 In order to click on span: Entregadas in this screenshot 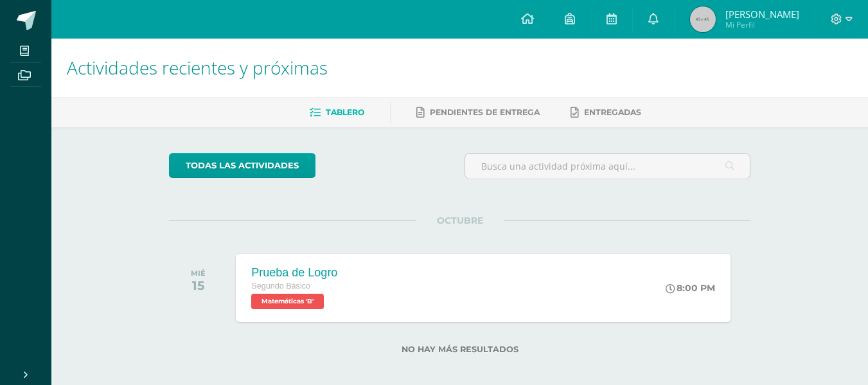, I will do `click(612, 112)`.